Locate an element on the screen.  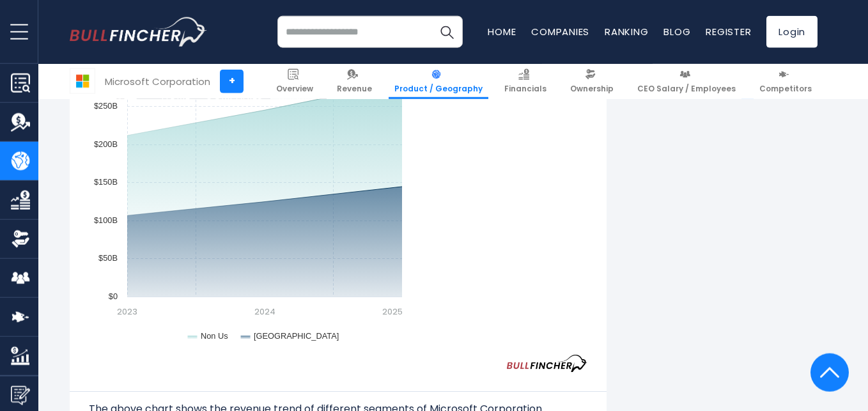
a: Product / Geography is located at coordinates (438, 81).